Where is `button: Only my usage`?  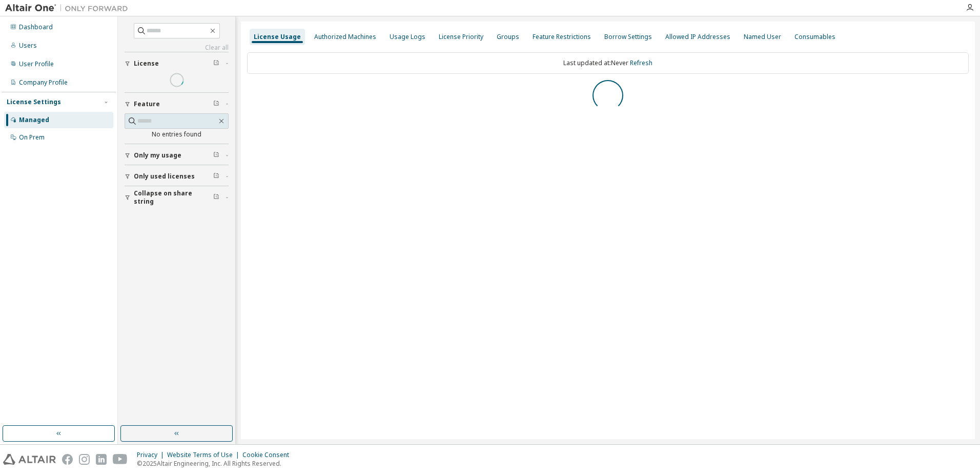
button: Only my usage is located at coordinates (176, 155).